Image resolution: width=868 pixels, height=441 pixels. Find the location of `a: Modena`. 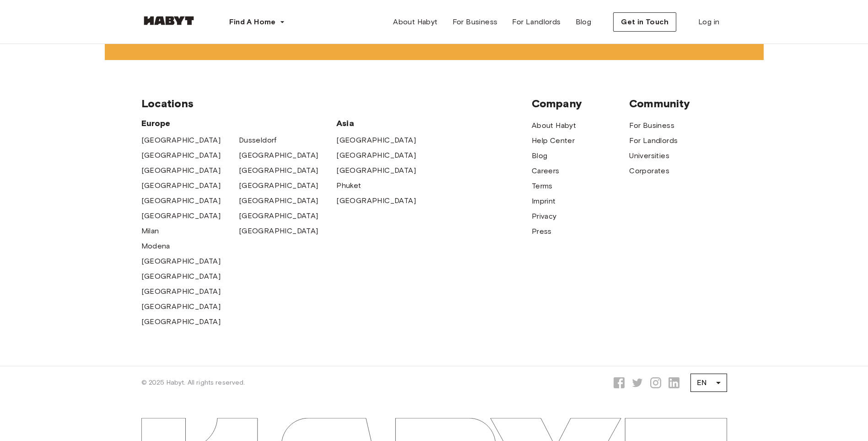

a: Modena is located at coordinates (156, 246).